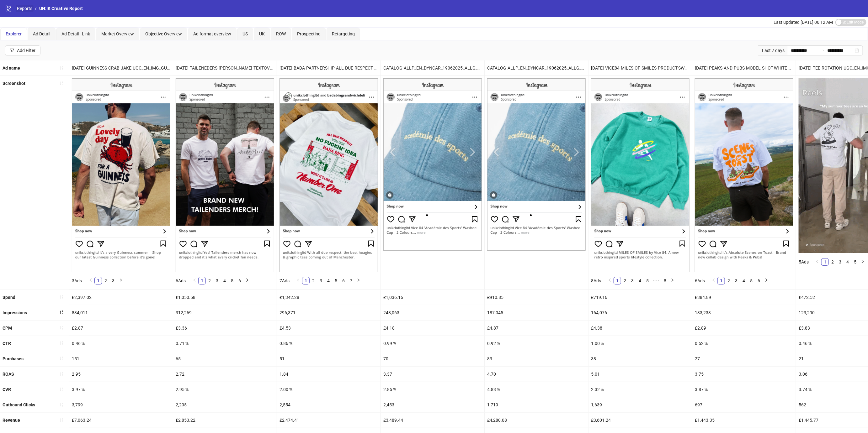 The width and height of the screenshot is (868, 433). What do you see at coordinates (665, 281) in the screenshot?
I see `a: 8` at bounding box center [665, 281].